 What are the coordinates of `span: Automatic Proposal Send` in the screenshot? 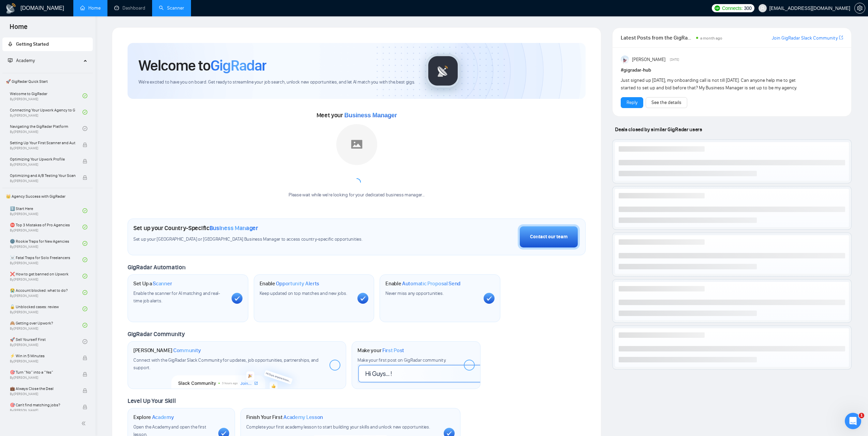 It's located at (431, 284).